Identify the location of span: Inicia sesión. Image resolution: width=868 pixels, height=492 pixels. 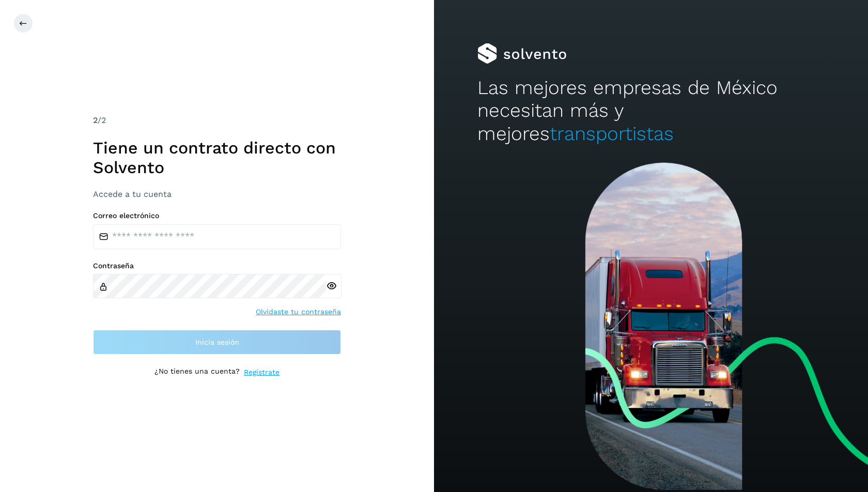
(217, 342).